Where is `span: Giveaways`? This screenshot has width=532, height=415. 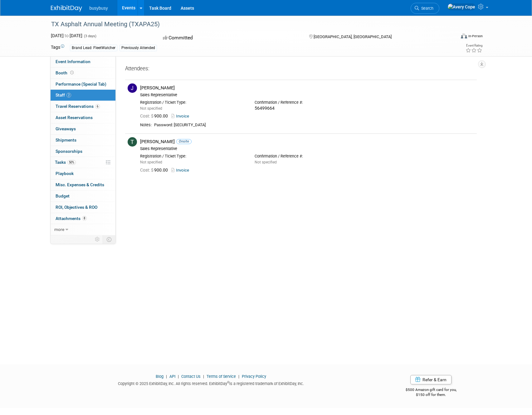
span: Giveaways is located at coordinates (65, 129).